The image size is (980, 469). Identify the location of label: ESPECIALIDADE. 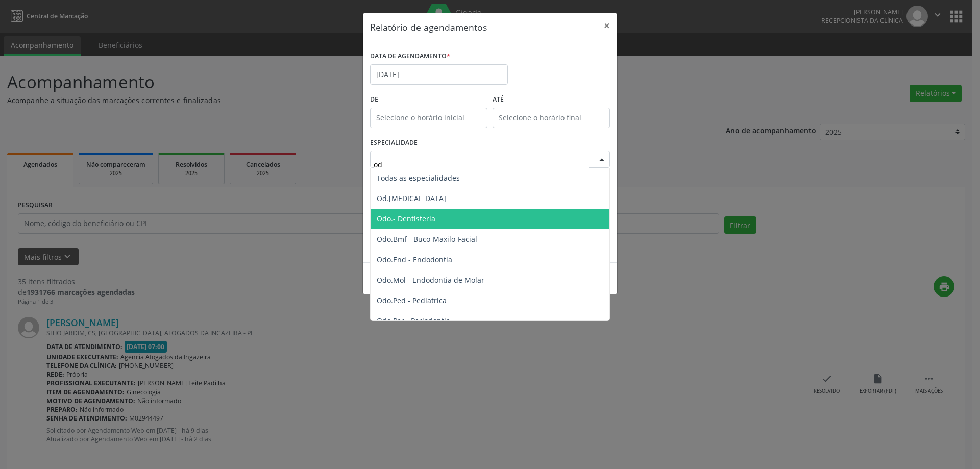
(393, 143).